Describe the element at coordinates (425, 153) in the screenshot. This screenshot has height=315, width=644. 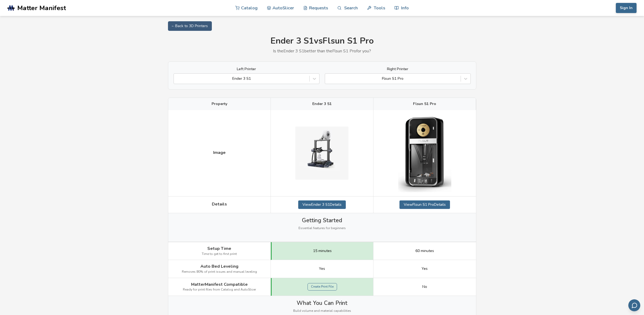
I see `img: Flsun S1 Pro` at that location.